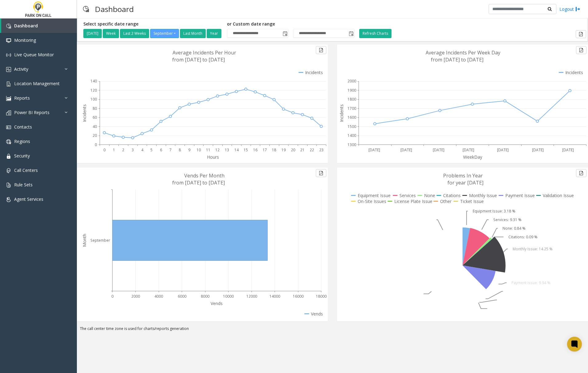  What do you see at coordinates (39, 26) in the screenshot?
I see `a: Dashboard` at bounding box center [39, 26].